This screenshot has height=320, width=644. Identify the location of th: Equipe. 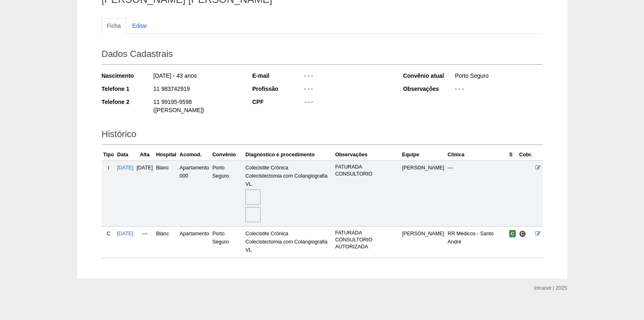
(423, 154).